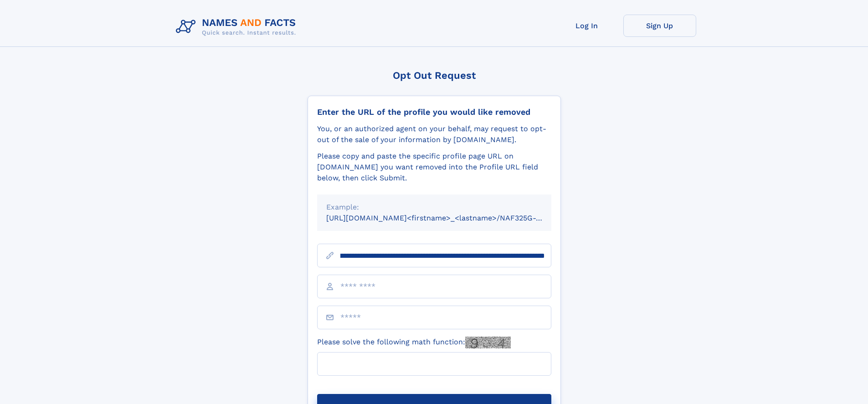  What do you see at coordinates (660, 26) in the screenshot?
I see `a: Sign Up` at bounding box center [660, 26].